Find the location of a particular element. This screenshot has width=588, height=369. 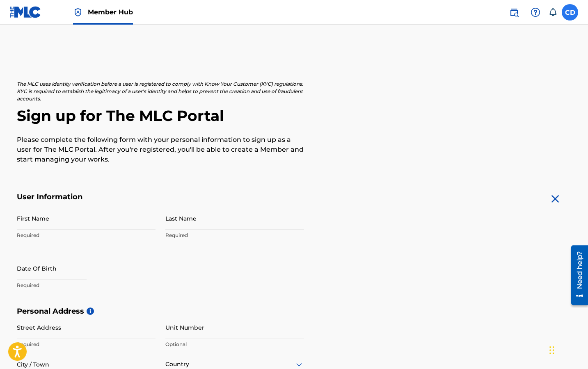

div: Need help? is located at coordinates (14, 28).